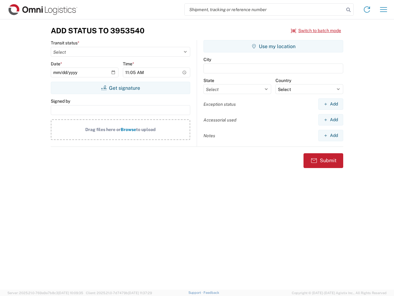  Describe the element at coordinates (60, 101) in the screenshot. I see `label: Signed by` at that location.